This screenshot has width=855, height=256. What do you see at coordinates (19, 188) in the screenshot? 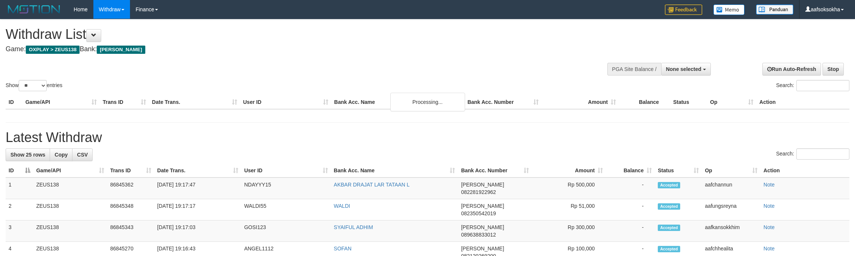
I see `td: 1` at bounding box center [19, 188].